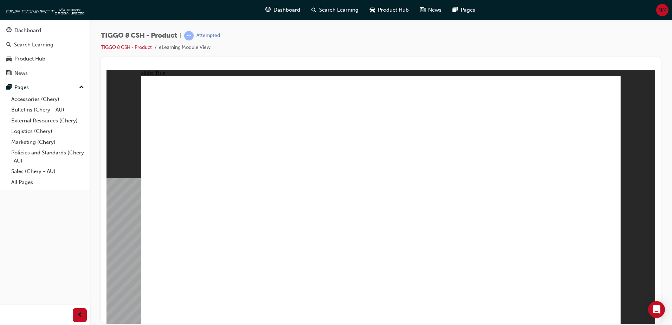 This screenshot has width=672, height=325. What do you see at coordinates (435, 10) in the screenshot?
I see `span: News` at bounding box center [435, 10].